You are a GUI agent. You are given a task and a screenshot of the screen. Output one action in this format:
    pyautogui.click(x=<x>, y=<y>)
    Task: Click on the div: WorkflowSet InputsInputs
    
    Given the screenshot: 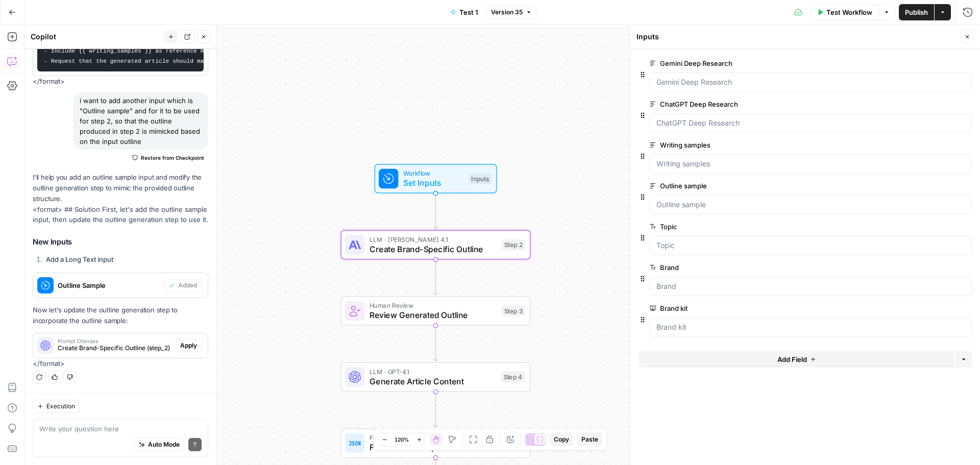 What is the action you would take?
    pyautogui.click(x=436, y=179)
    